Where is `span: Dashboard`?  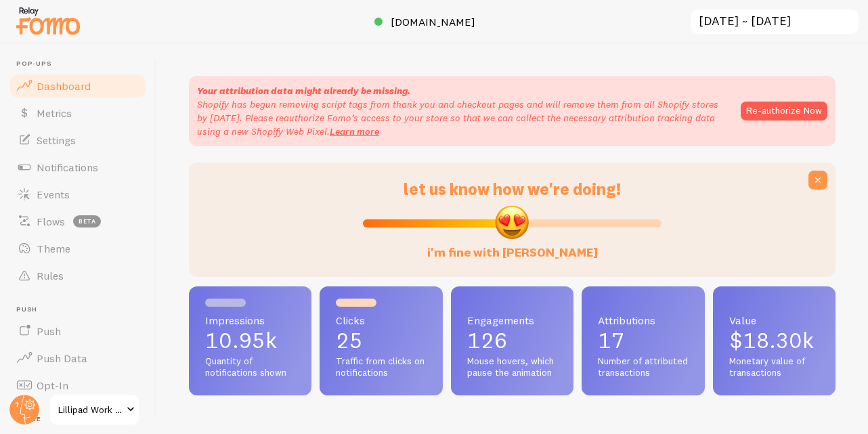
span: Dashboard is located at coordinates (64, 86).